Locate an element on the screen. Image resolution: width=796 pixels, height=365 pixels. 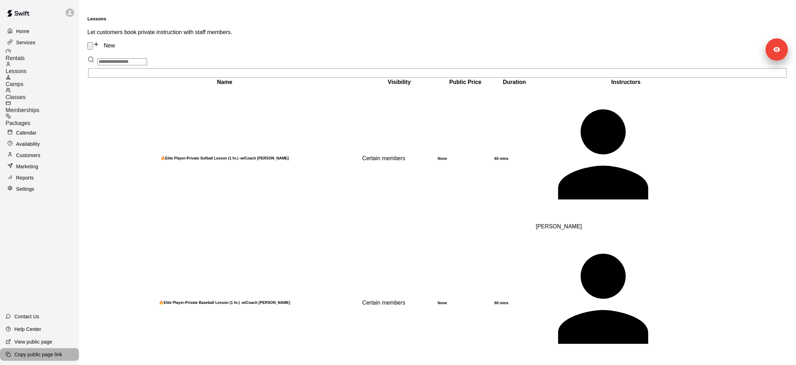
a: Packages is located at coordinates (42, 120).